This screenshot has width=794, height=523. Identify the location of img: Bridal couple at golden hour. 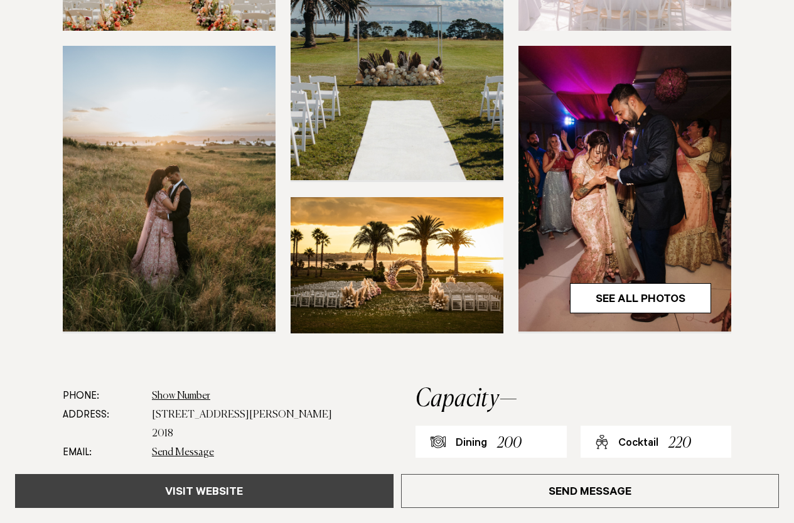
(169, 188).